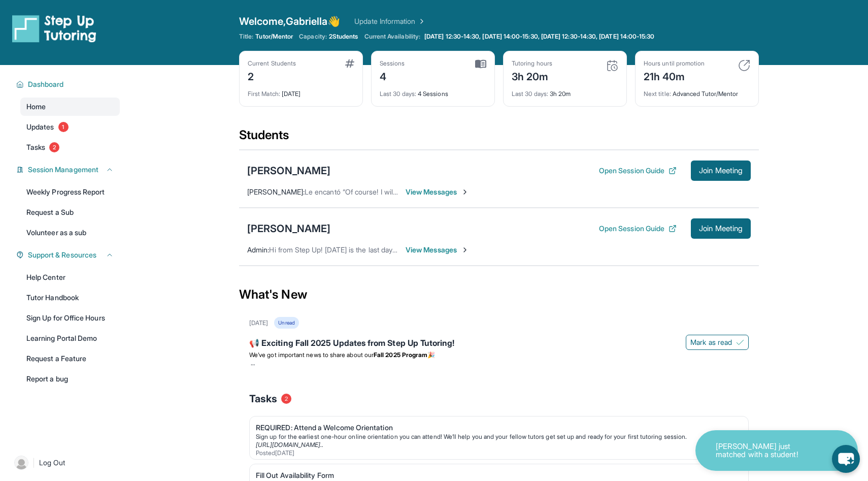 The width and height of the screenshot is (868, 481). What do you see at coordinates (740, 342) in the screenshot?
I see `img: Mark as read` at bounding box center [740, 342].